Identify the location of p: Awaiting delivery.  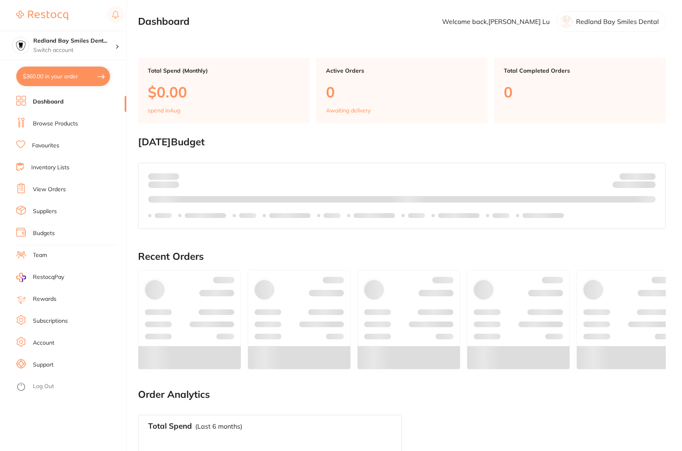
(348, 110).